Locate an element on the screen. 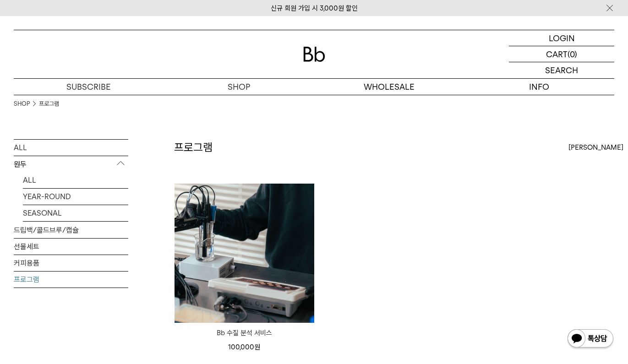 Image resolution: width=628 pixels, height=364 pixels. p: SHOP is located at coordinates (239, 87).